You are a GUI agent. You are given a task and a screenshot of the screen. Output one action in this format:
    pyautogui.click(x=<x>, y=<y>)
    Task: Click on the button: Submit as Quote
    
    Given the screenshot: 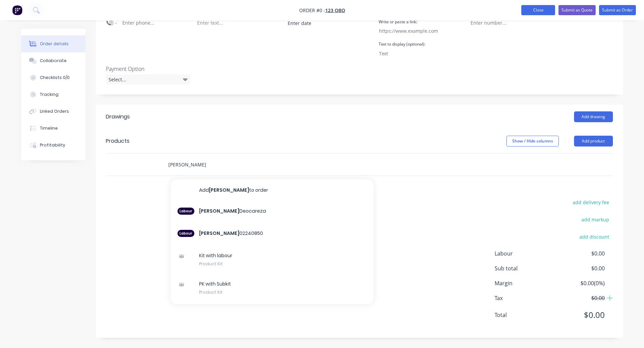 What is the action you would take?
    pyautogui.click(x=577, y=10)
    